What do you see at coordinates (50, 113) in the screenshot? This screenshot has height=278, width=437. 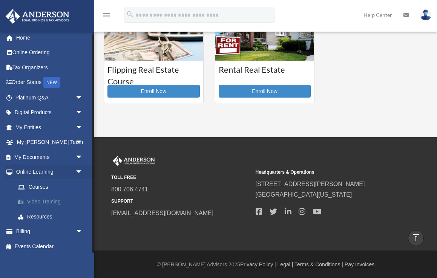 I see `a: Digital Productsarrow_drop_down` at bounding box center [50, 113].